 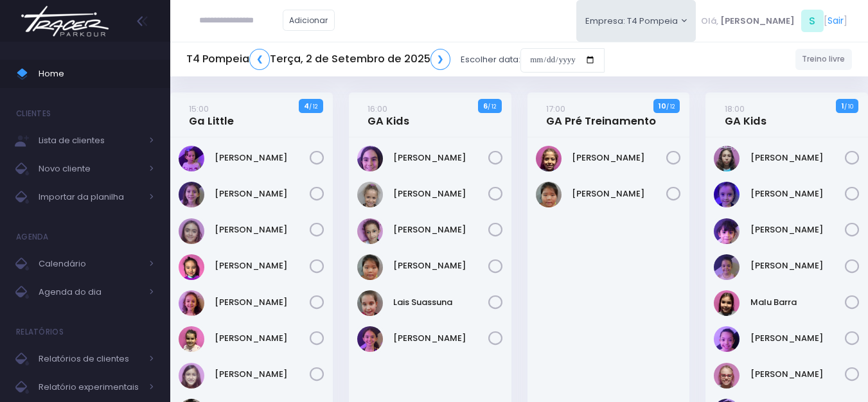 What do you see at coordinates (34, 114) in the screenshot?
I see `h4: Clientes` at bounding box center [34, 114].